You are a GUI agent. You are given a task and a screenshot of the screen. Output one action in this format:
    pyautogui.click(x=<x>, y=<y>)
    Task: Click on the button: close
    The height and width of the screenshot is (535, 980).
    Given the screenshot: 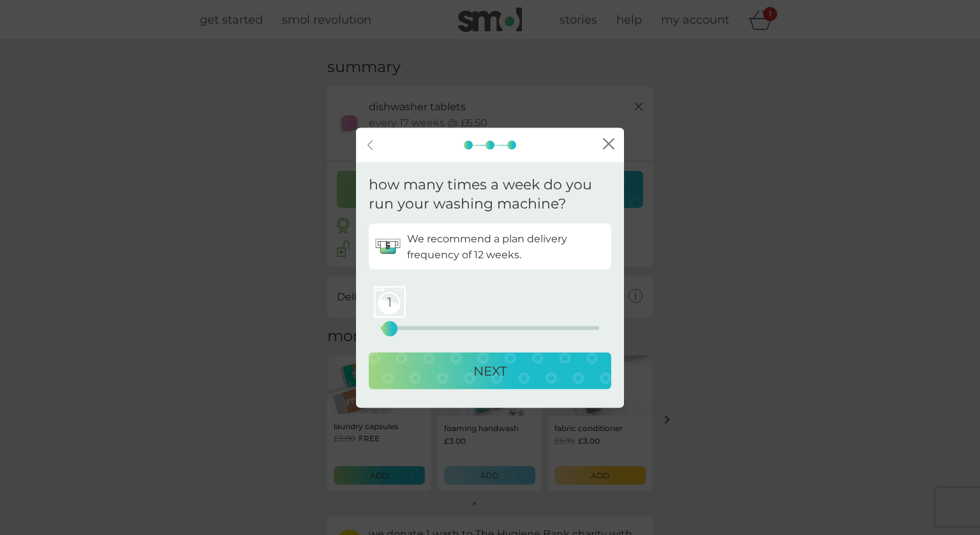 What is the action you would take?
    pyautogui.click(x=609, y=145)
    